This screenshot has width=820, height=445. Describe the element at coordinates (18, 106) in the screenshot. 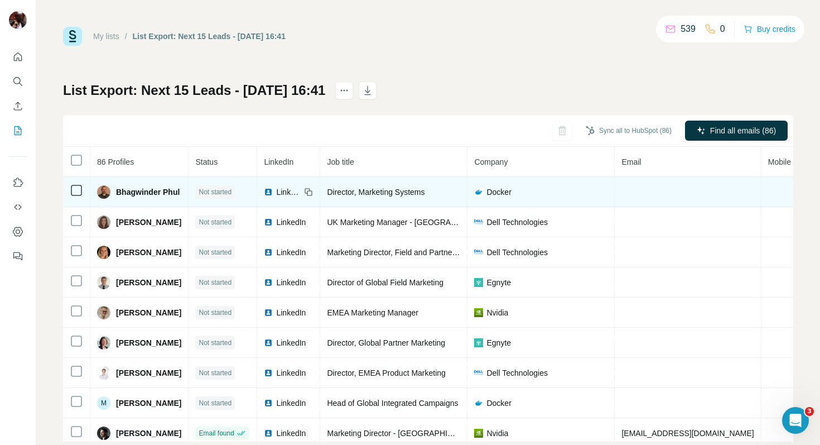

I see `button: Enrich CSV` at that location.